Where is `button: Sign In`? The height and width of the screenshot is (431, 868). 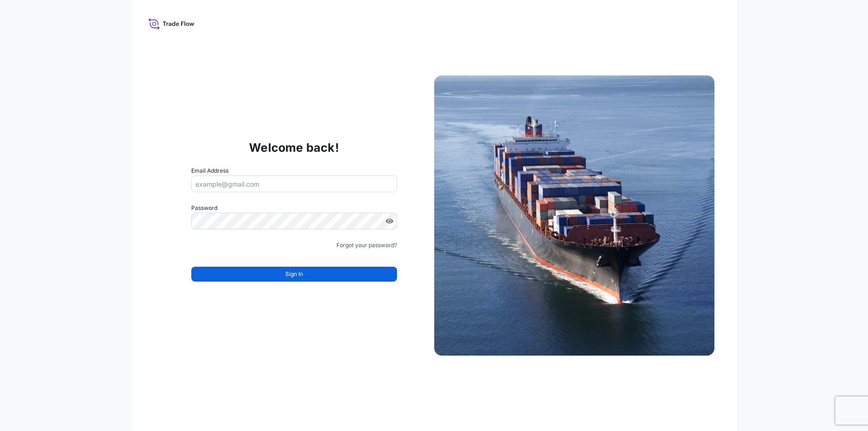
button: Sign In is located at coordinates (294, 274).